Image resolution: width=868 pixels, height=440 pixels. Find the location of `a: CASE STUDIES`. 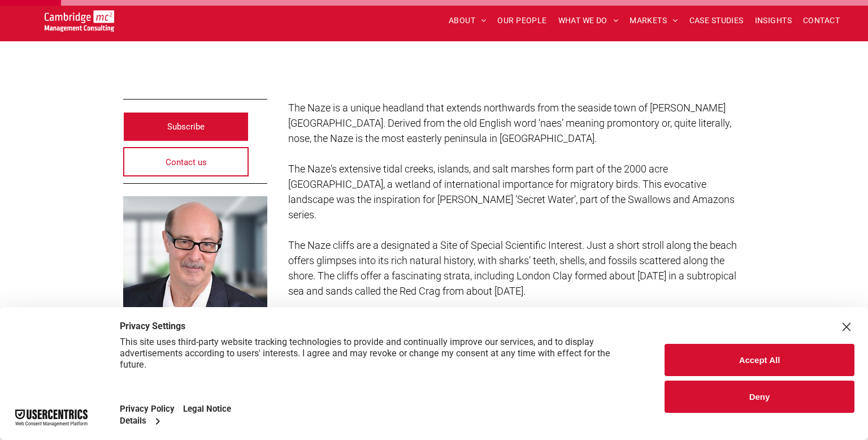

a: CASE STUDIES is located at coordinates (717, 20).